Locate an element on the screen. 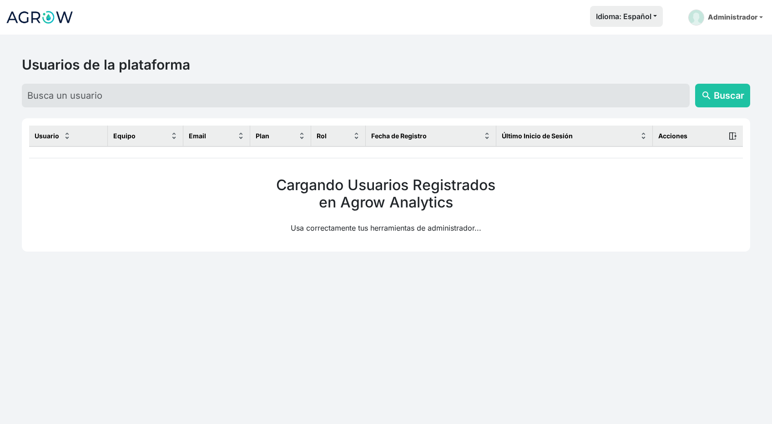 The height and width of the screenshot is (424, 772). span: Plan is located at coordinates (263, 136).